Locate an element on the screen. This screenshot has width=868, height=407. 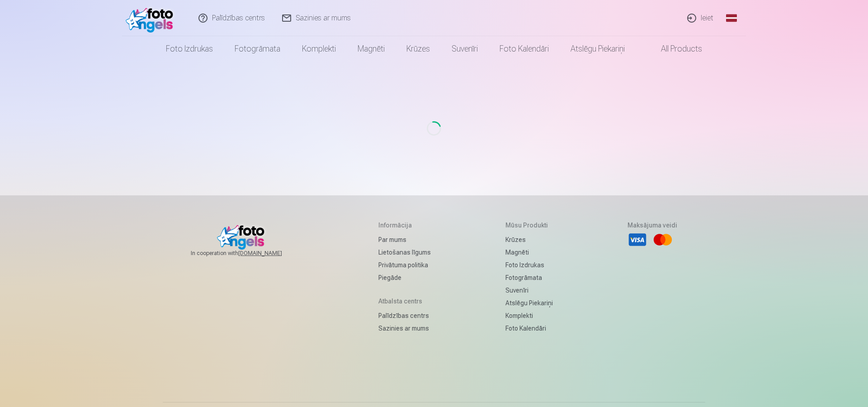
a: Par mums is located at coordinates (405, 240).